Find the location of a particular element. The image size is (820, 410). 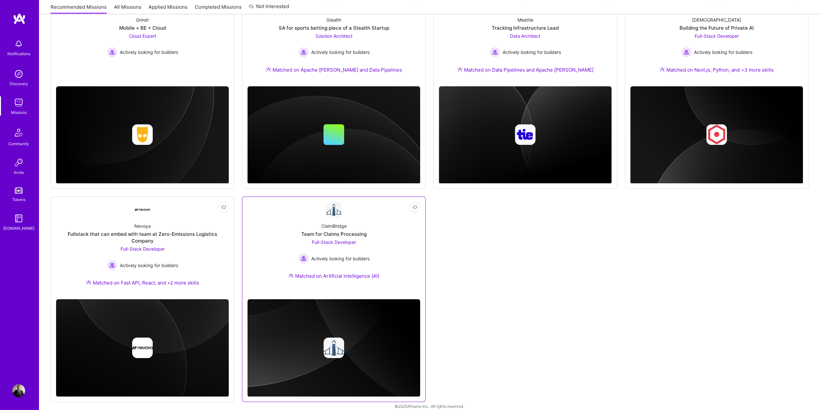

div: Matched on Fast API, React, and +2 more skills is located at coordinates (142, 282).